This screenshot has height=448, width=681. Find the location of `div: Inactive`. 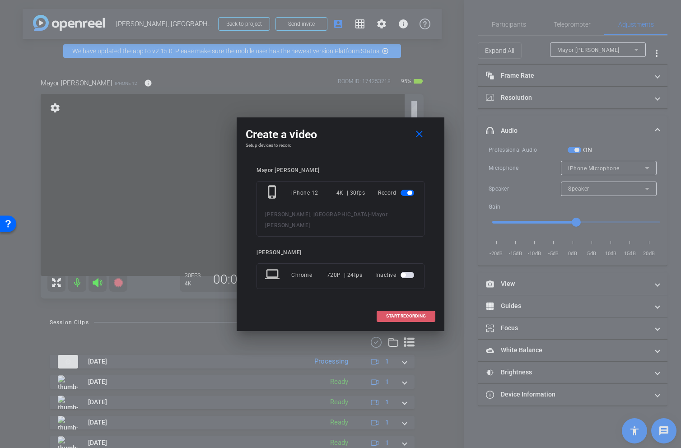

div: Inactive is located at coordinates (396, 275).